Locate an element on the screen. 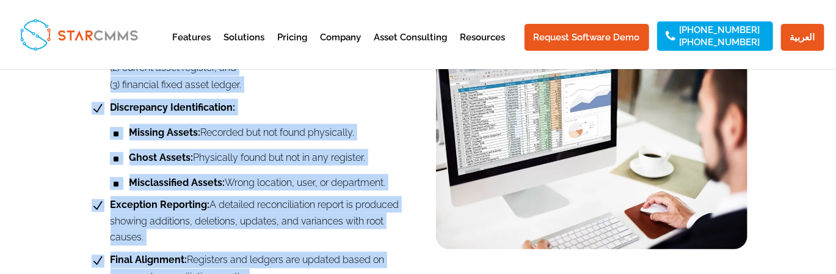 This screenshot has height=274, width=836. span: Recorded but not found physically. is located at coordinates (241, 132).